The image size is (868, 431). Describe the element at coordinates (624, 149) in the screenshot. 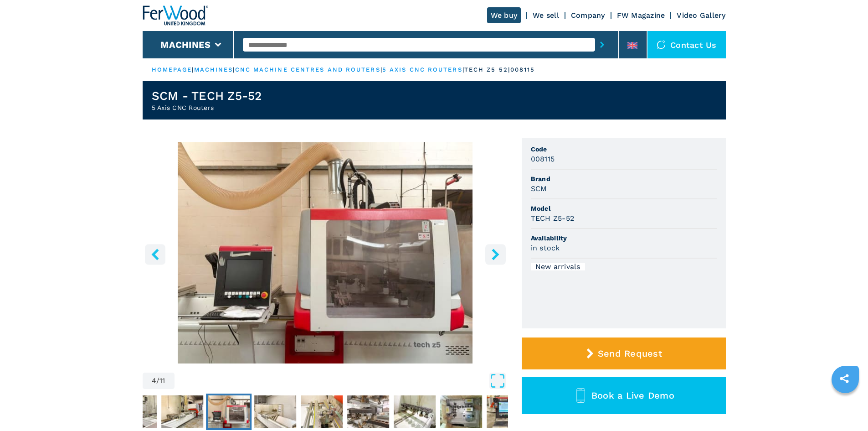

I see `span: Code` at that location.